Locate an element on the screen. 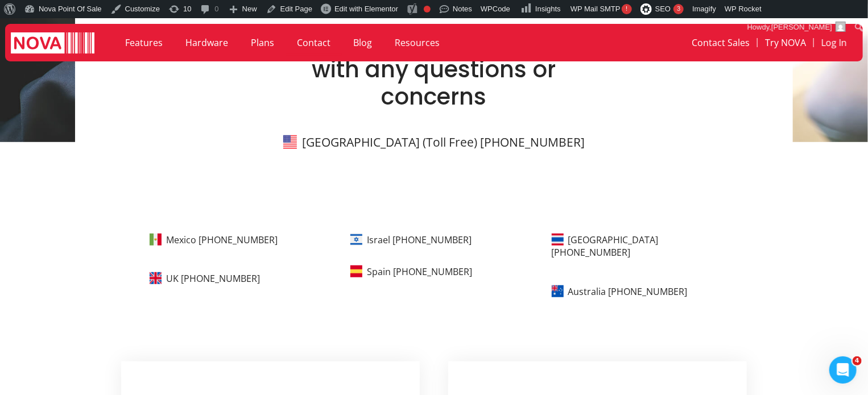 Image resolution: width=868 pixels, height=395 pixels. a: Contact Sales is located at coordinates (721, 42).